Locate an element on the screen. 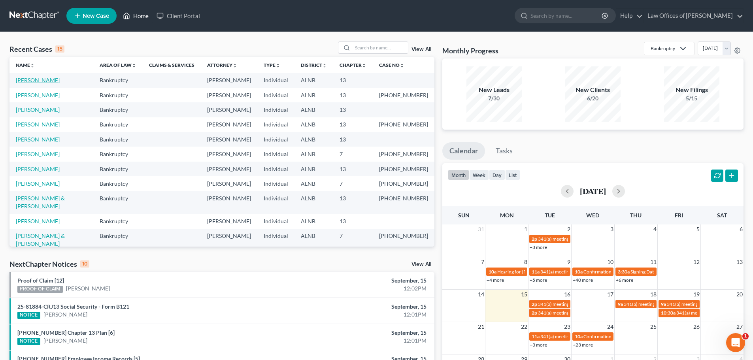 This screenshot has width=753, height=360. span: 2p is located at coordinates (535, 239).